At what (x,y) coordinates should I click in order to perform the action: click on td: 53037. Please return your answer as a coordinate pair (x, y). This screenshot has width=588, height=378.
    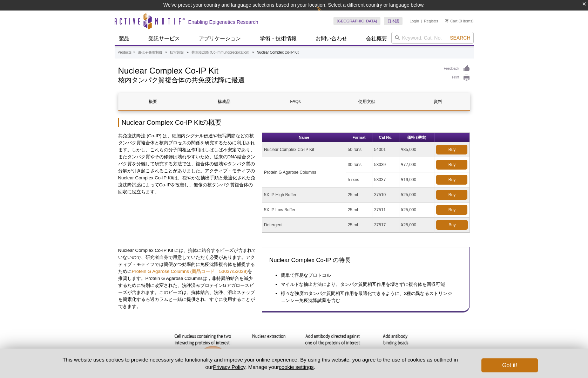
    Looking at the image, I should click on (386, 180).